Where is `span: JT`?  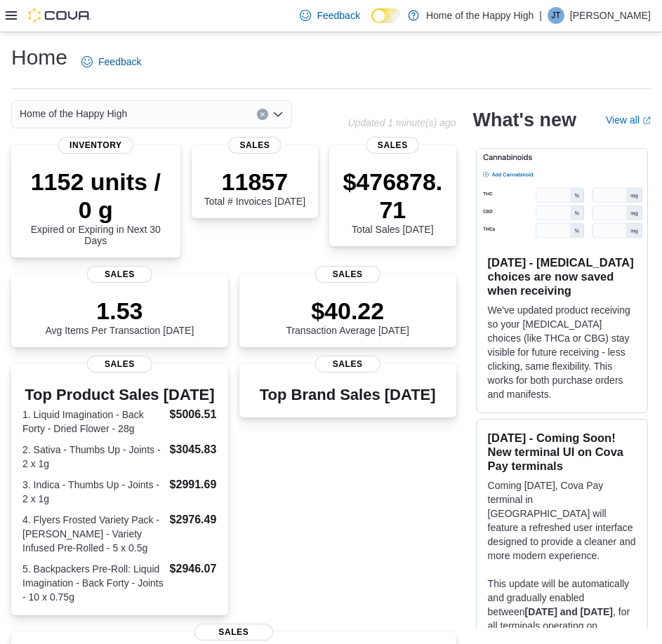 span: JT is located at coordinates (555, 15).